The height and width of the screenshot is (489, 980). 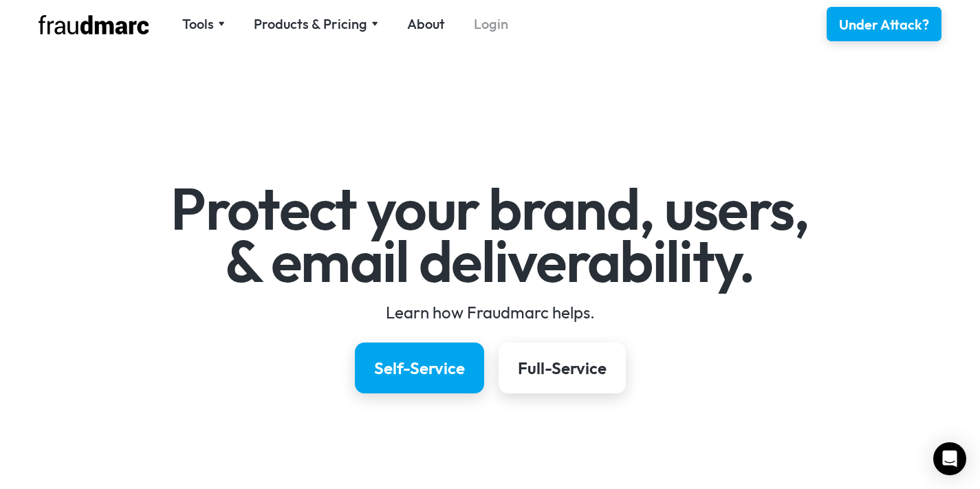 What do you see at coordinates (950, 458) in the screenshot?
I see `div: Open Intercom Messenger` at bounding box center [950, 458].